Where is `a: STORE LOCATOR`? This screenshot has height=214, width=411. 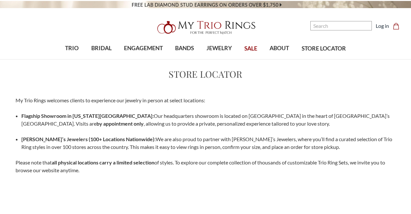
a: STORE LOCATOR is located at coordinates (324, 49).